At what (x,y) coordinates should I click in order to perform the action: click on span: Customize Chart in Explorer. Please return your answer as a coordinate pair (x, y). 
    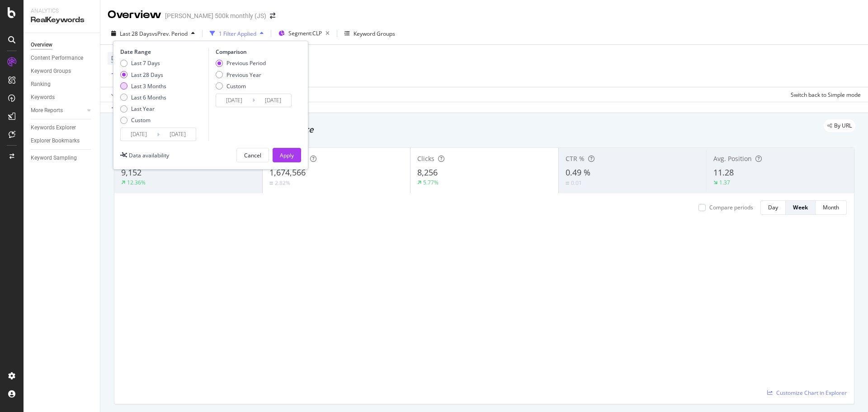
    Looking at the image, I should click on (811, 393).